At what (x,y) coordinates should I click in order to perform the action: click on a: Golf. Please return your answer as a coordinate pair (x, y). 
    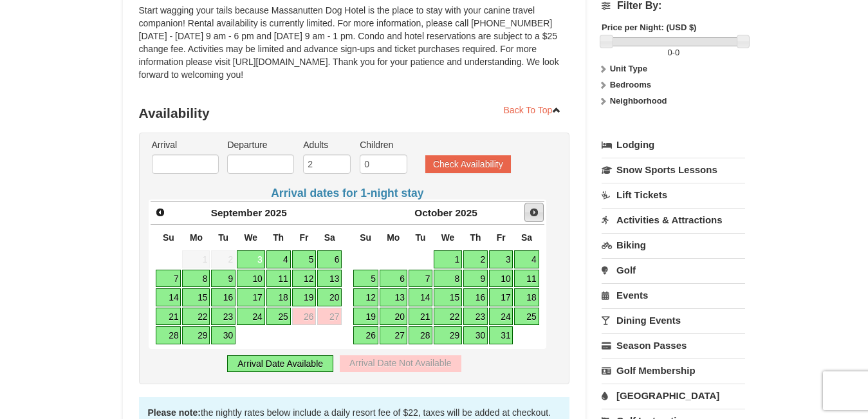
    Looking at the image, I should click on (673, 270).